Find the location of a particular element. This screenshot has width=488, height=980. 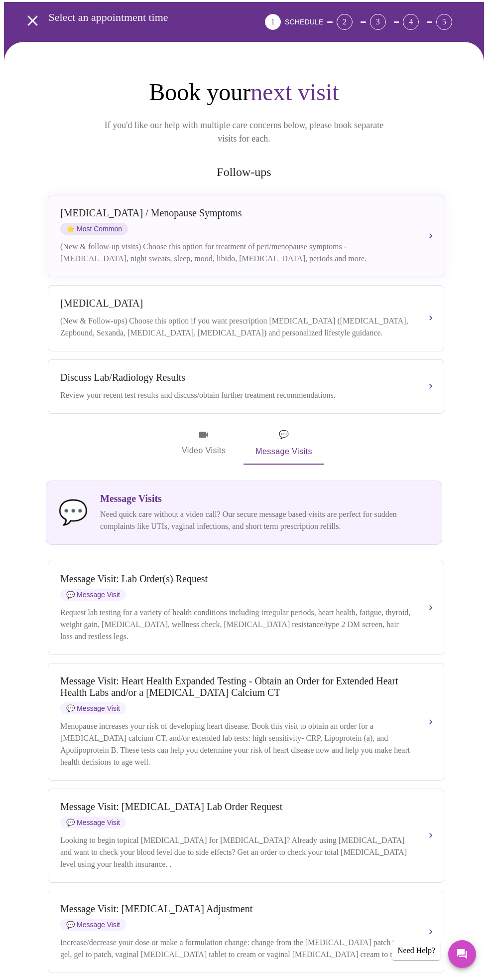

h3: Select an appointment time is located at coordinates (129, 17).